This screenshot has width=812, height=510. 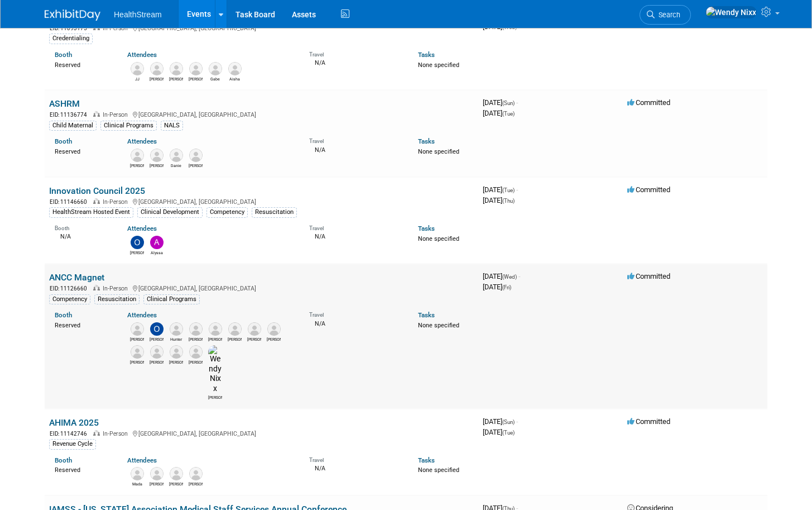 What do you see at coordinates (172, 126) in the screenshot?
I see `div: NALS` at bounding box center [172, 126].